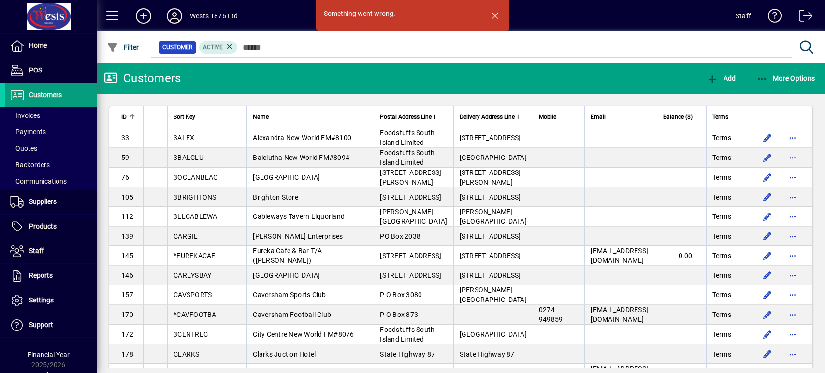 The image size is (825, 373). Describe the element at coordinates (43, 226) in the screenshot. I see `span: Products` at that location.